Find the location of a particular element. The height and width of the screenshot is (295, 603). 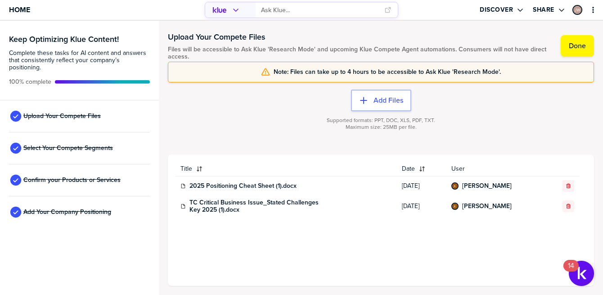

input: Ask Klue... is located at coordinates (320, 10).